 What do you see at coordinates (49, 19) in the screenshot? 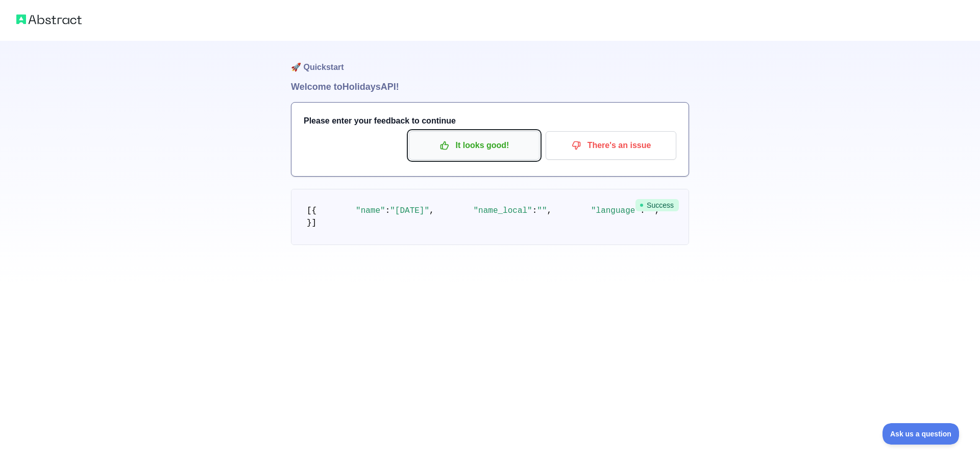
I see `img: Abstract logo` at bounding box center [49, 19].